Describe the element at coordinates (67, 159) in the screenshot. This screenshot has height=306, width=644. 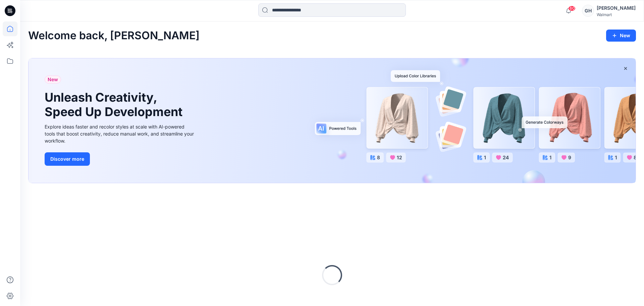
I see `button: Discover more` at that location.